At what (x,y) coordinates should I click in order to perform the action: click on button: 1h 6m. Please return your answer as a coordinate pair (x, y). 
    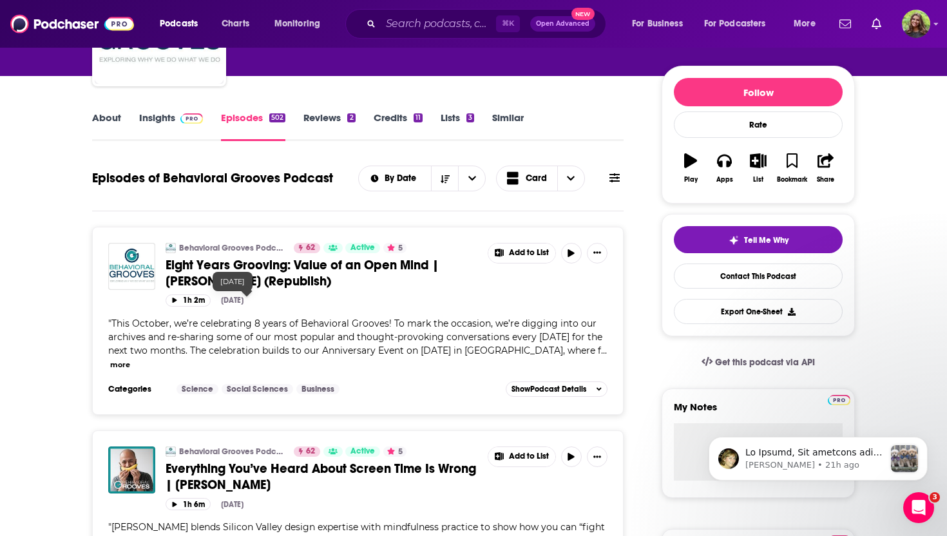
    Looking at the image, I should click on (188, 504).